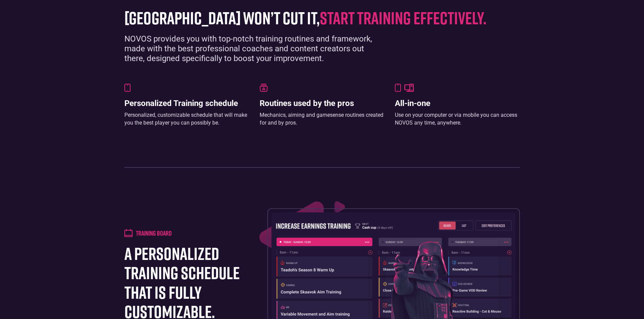 Image resolution: width=644 pixels, height=319 pixels. I want to click on div: Personalized, customizable schedule that will make you the best player you can possibly be., so click(187, 119).